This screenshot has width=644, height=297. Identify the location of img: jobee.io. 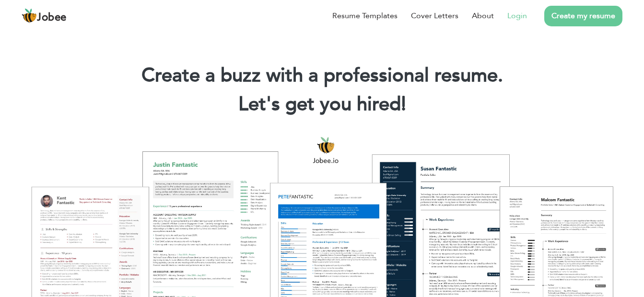
(29, 16).